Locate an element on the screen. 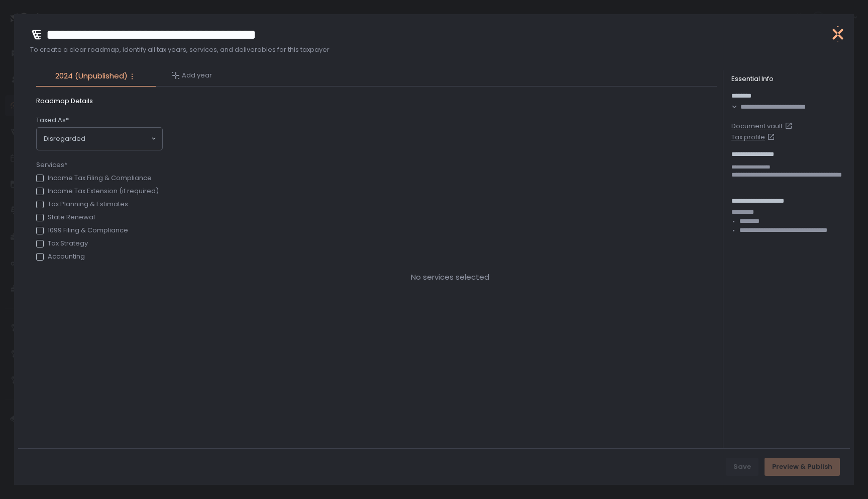 Image resolution: width=868 pixels, height=499 pixels. a: Tax profile is located at coordinates (789, 137).